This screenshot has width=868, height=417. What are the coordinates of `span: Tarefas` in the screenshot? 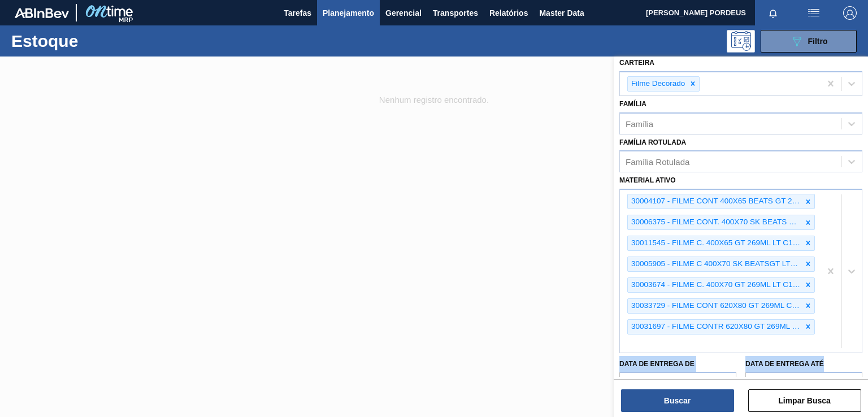 It's located at (297, 13).